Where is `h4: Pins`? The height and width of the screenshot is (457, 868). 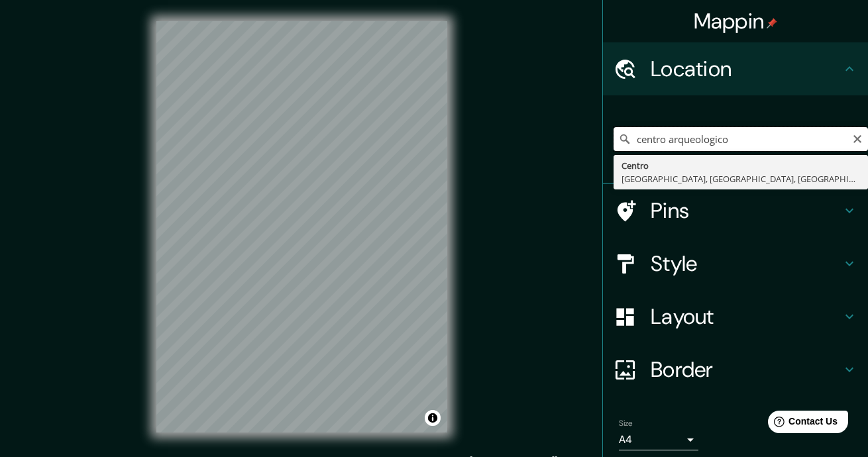 h4: Pins is located at coordinates (746, 211).